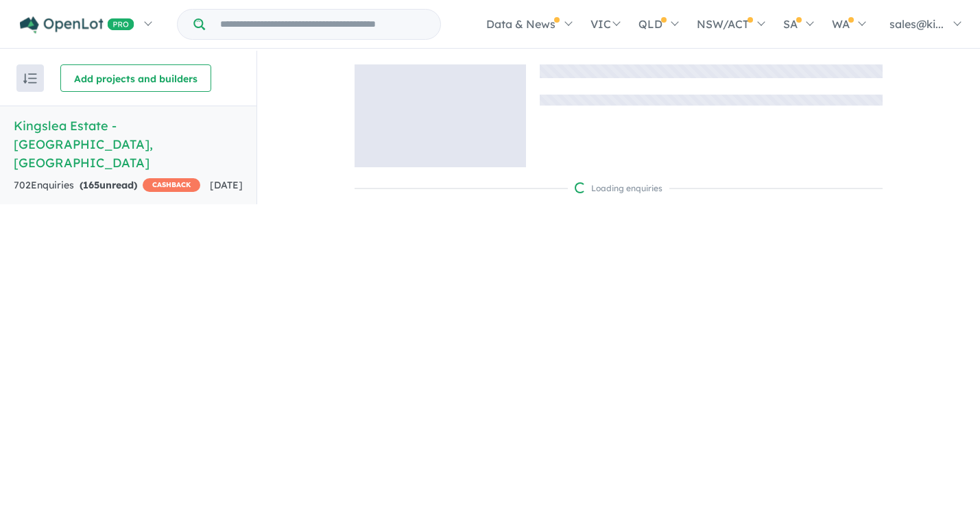  What do you see at coordinates (77, 24) in the screenshot?
I see `img: Openlot PRO Logo White` at bounding box center [77, 24].